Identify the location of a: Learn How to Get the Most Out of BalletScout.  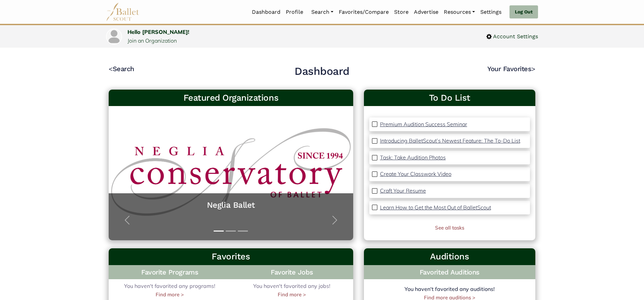
(436, 208).